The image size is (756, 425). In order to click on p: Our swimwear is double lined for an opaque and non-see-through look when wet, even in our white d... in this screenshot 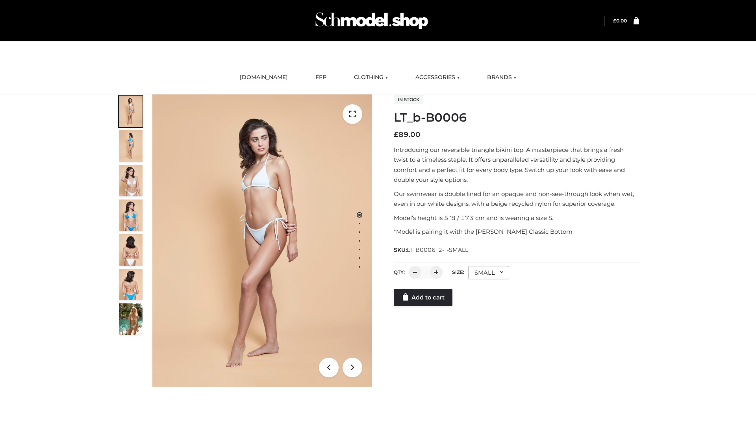, I will do `click(516, 199)`.